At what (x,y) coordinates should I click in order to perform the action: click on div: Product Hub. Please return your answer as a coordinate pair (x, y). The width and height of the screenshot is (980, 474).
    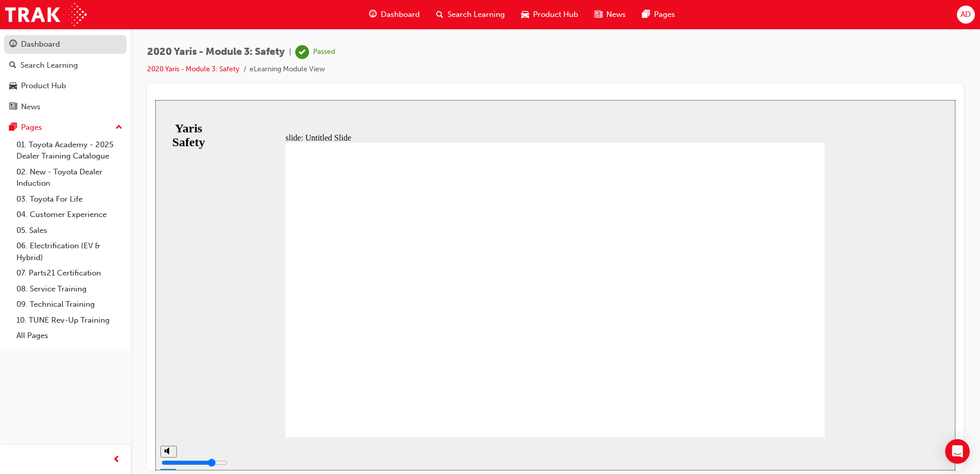
    Looking at the image, I should click on (43, 85).